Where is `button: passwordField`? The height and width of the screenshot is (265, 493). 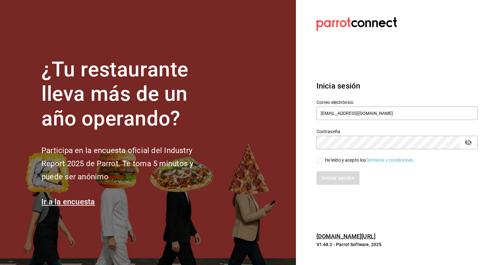
button: passwordField is located at coordinates (468, 142).